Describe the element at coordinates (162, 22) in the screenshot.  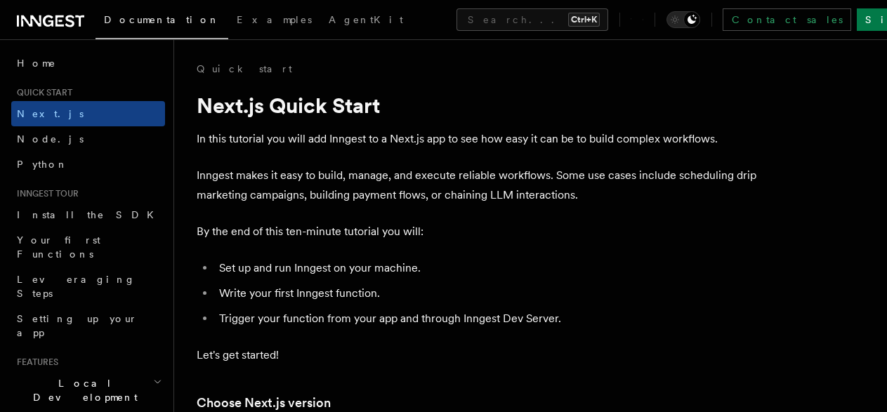
I see `a: Documentation` at that location.